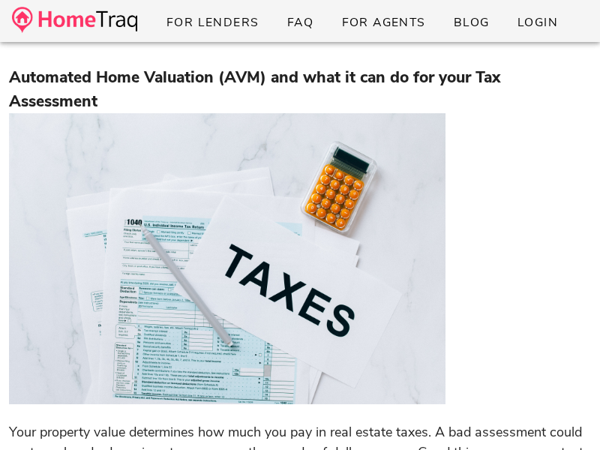 This screenshot has height=450, width=600. I want to click on h3: Automated Home Valuation (AVM) and what it can do for your Tax Assessment, so click(300, 89).